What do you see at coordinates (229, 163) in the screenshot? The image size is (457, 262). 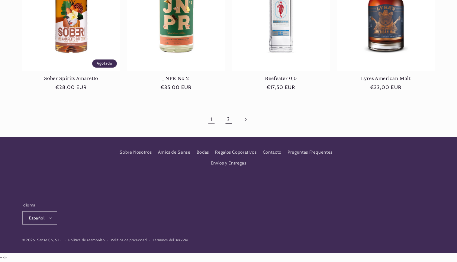 I see `a: Envíos y Entregas` at bounding box center [229, 163].